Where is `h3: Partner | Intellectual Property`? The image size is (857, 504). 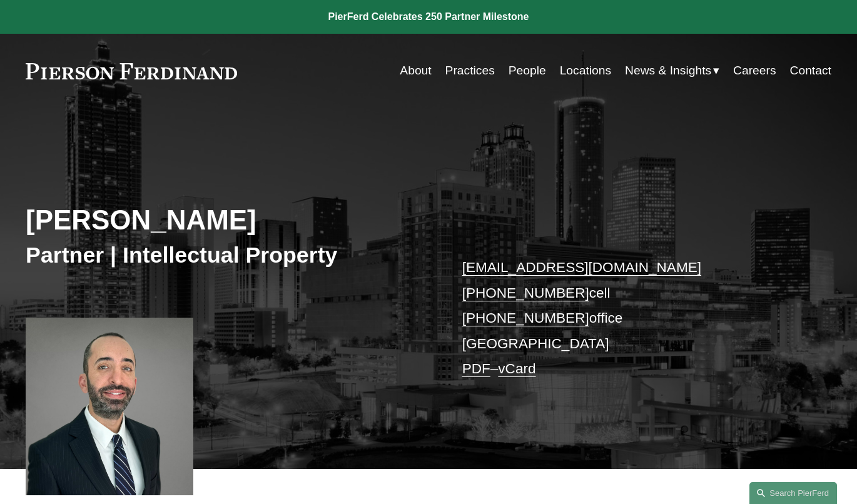 h3: Partner | Intellectual Property is located at coordinates (227, 255).